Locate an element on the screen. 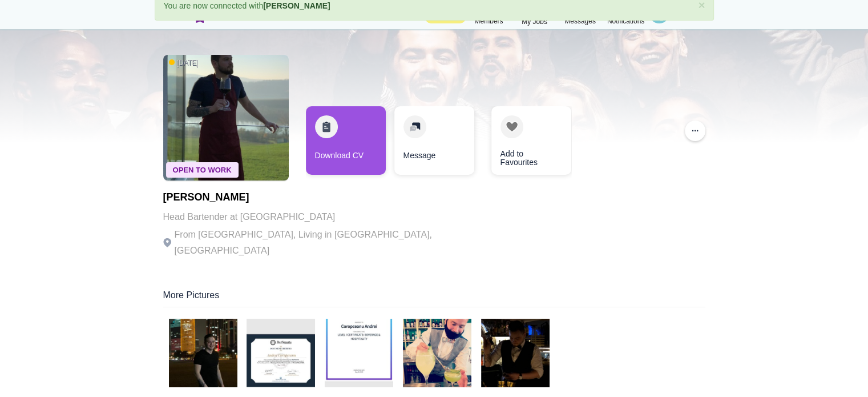 This screenshot has width=868, height=397. a: Add to Favourites is located at coordinates (531, 140).